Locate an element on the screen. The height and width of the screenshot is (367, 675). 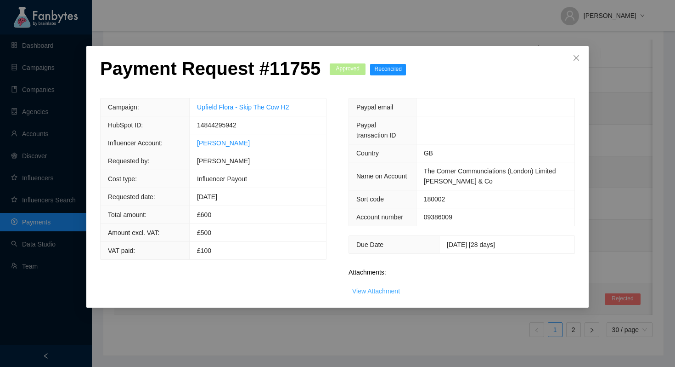
span: Paypal transaction ID is located at coordinates (376, 130).